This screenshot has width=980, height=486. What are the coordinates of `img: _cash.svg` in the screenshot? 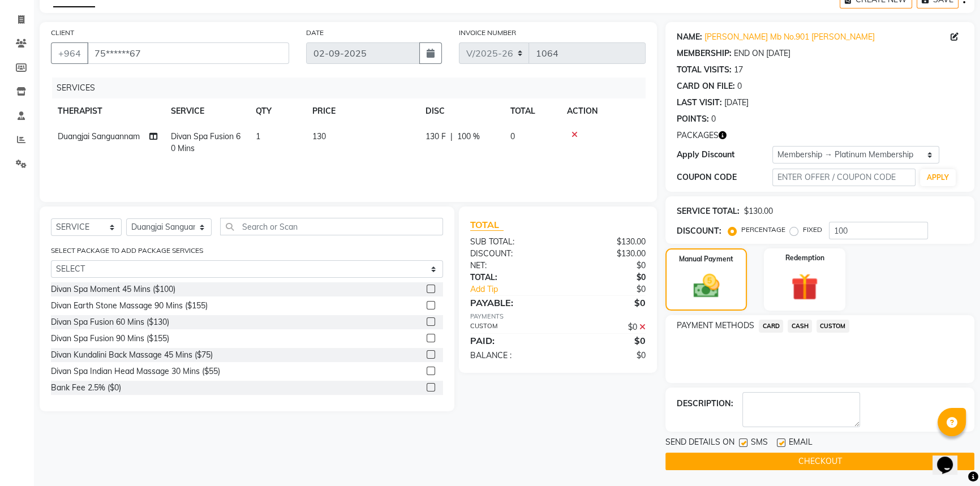 It's located at (706, 286).